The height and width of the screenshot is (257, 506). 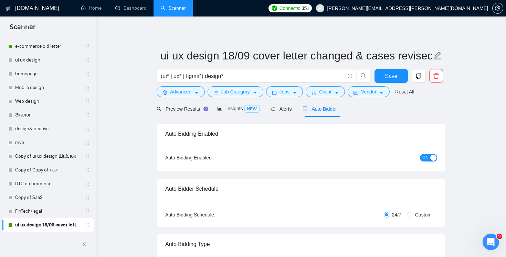 What do you see at coordinates (48, 225) in the screenshot?
I see `a: ui ux design 18/09 cover letter changed & cases revised` at bounding box center [48, 225].